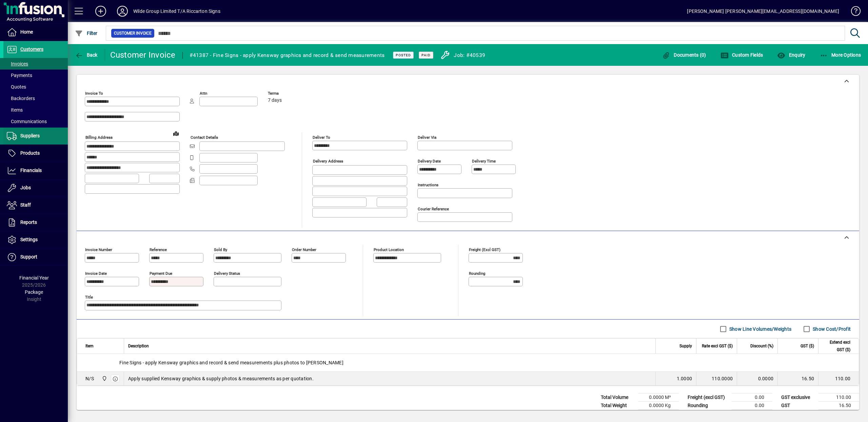  I want to click on a: Jobs, so click(35, 188).